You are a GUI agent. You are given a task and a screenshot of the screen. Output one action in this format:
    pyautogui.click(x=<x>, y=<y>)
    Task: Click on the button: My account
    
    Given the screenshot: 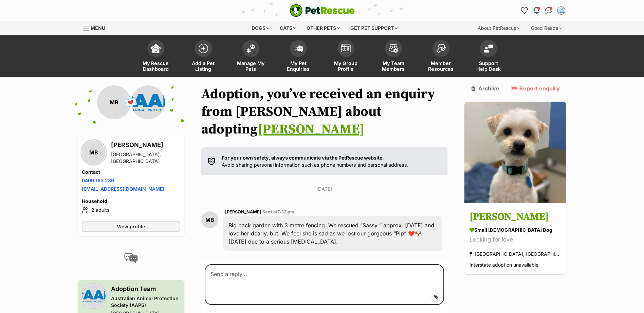 What is the action you would take?
    pyautogui.click(x=561, y=11)
    